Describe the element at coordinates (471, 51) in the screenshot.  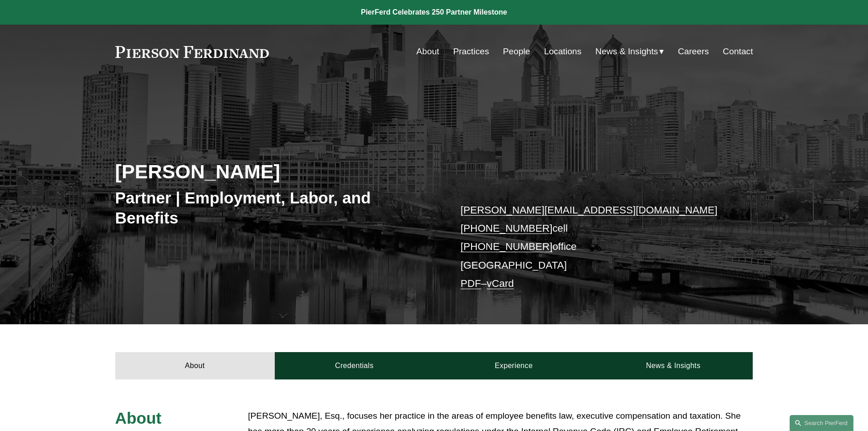
I see `a: Practices` at that location.